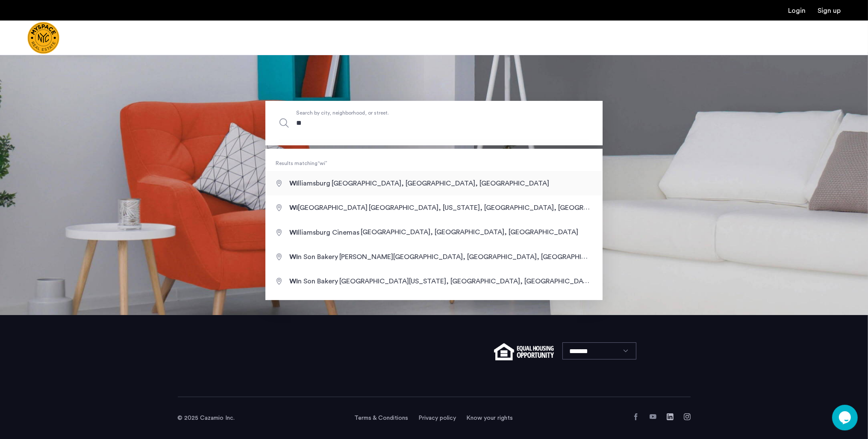 This screenshot has height=439, width=868. I want to click on a: Login, so click(797, 11).